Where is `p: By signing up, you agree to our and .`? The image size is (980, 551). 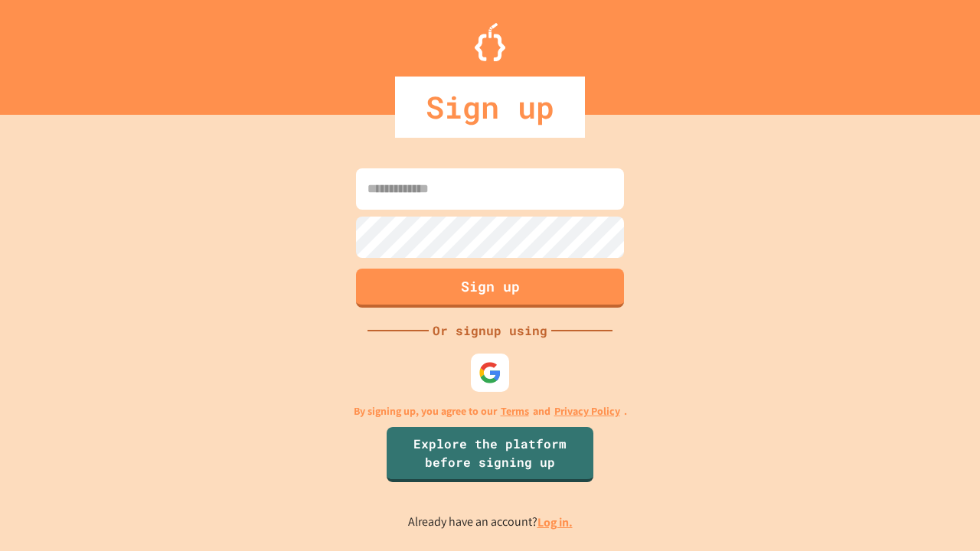
p: By signing up, you agree to our and . is located at coordinates (490, 411).